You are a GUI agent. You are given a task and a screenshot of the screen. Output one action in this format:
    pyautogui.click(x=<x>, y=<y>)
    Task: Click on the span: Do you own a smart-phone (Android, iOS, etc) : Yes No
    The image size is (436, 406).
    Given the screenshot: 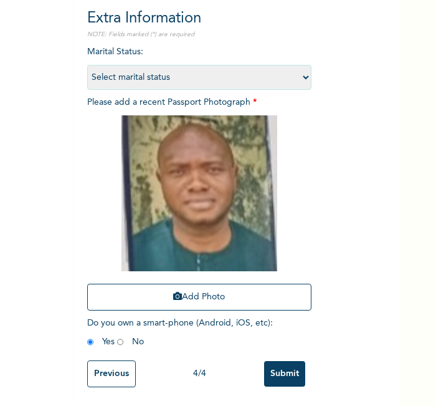 What is the action you would take?
    pyautogui.click(x=180, y=332)
    